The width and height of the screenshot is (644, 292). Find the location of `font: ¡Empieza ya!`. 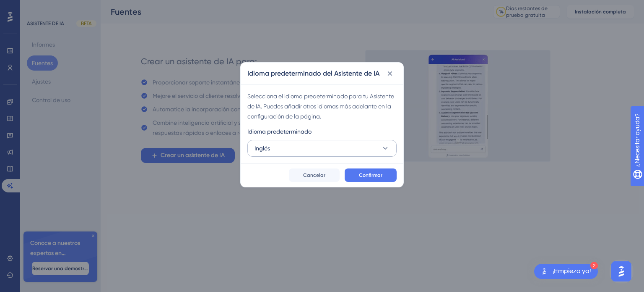

font: ¡Empieza ya! is located at coordinates (572, 271).